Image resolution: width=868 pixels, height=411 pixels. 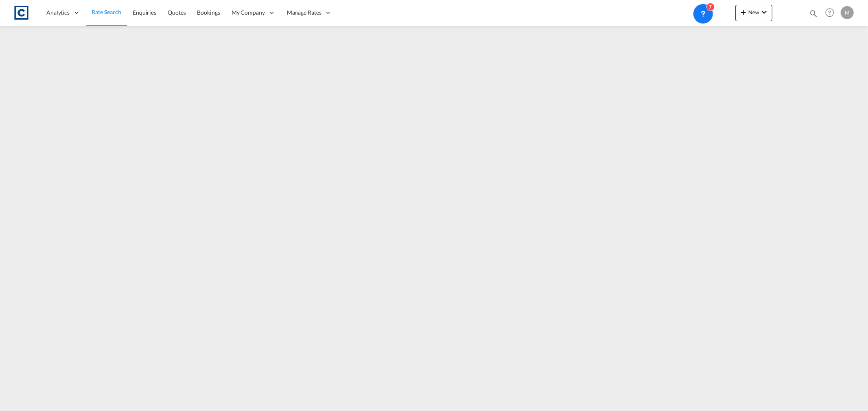 I want to click on div: icon-magnify, so click(x=813, y=15).